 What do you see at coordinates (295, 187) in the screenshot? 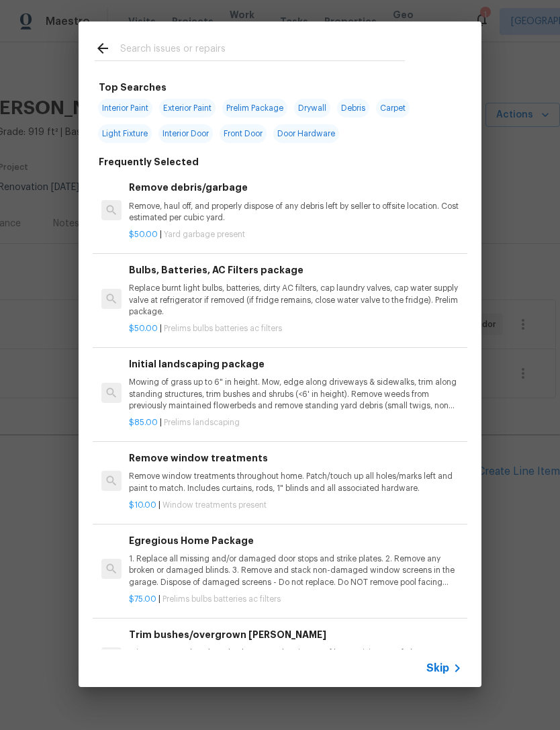
I see `h6: Remove debris/garbage` at bounding box center [295, 187].